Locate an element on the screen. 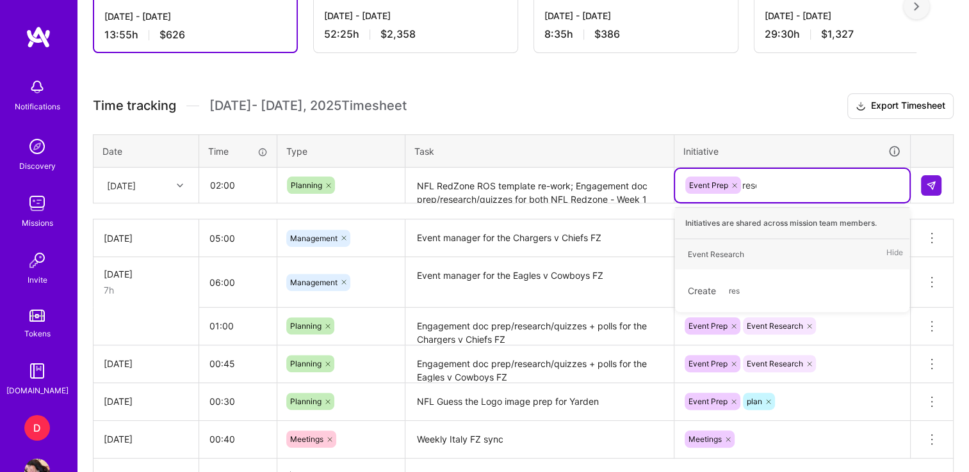 Image resolution: width=969 pixels, height=472 pixels. div: Time is located at coordinates (237, 151).